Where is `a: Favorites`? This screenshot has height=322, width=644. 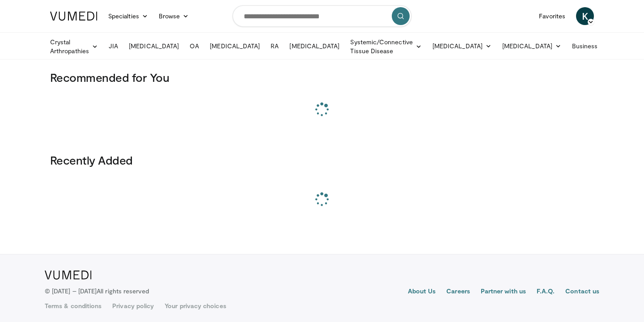 a: Favorites is located at coordinates (551, 16).